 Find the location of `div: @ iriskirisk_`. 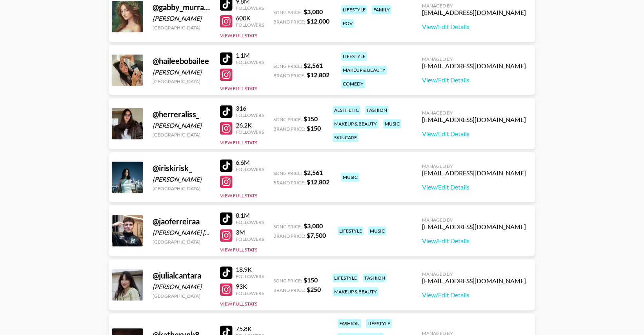

div: @ iriskirisk_ is located at coordinates (181, 168).